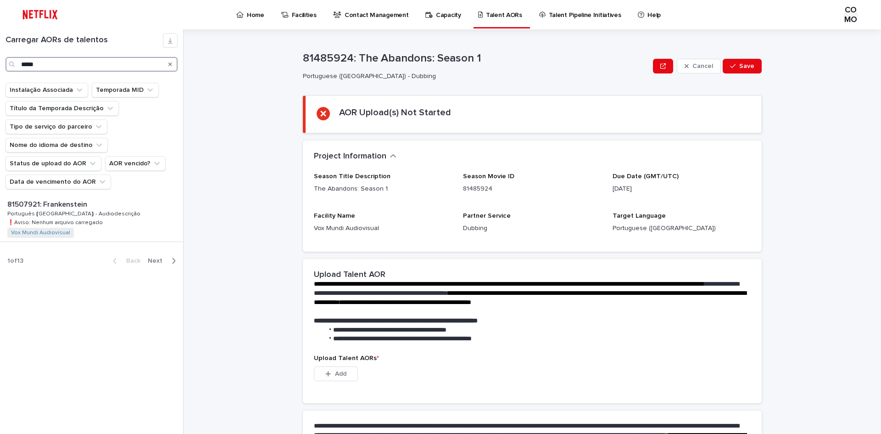 The width and height of the screenshot is (881, 434). I want to click on img: ifQbXi3ZQGMSEF7WDB7W, so click(40, 15).